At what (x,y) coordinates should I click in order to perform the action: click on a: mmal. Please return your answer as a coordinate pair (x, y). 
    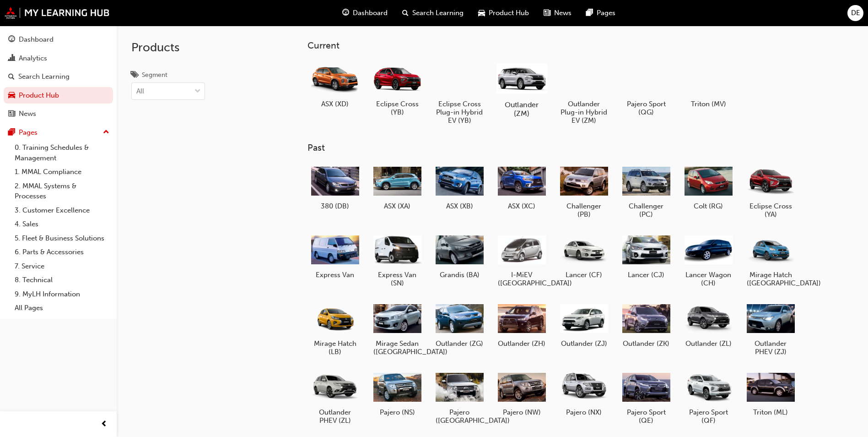
    Looking at the image, I should click on (57, 13).